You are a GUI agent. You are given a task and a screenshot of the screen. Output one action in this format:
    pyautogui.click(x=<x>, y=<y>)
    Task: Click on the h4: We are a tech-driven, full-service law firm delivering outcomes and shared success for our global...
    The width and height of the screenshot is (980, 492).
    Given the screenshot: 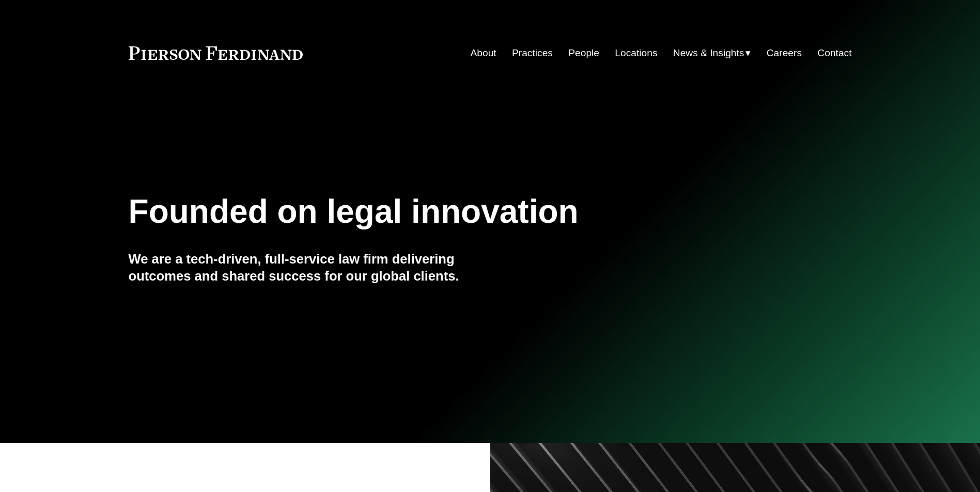 What is the action you would take?
    pyautogui.click(x=309, y=267)
    